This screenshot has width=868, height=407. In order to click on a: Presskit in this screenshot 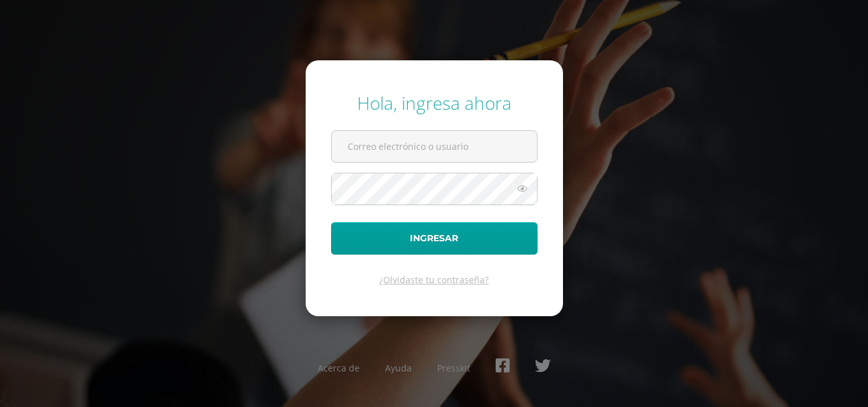, I will do `click(454, 368)`.